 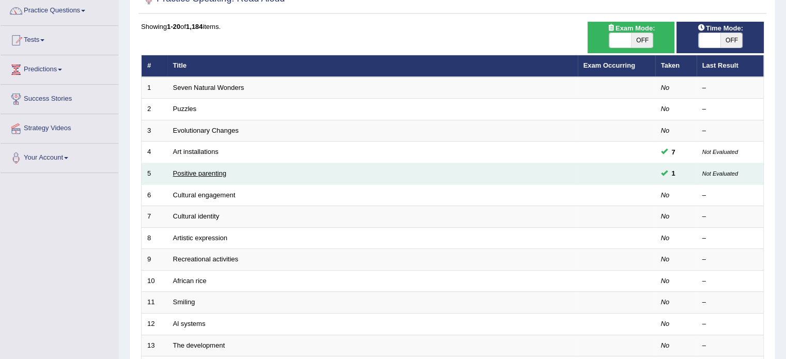 What do you see at coordinates (206, 259) in the screenshot?
I see `a: Recreational activities` at bounding box center [206, 259].